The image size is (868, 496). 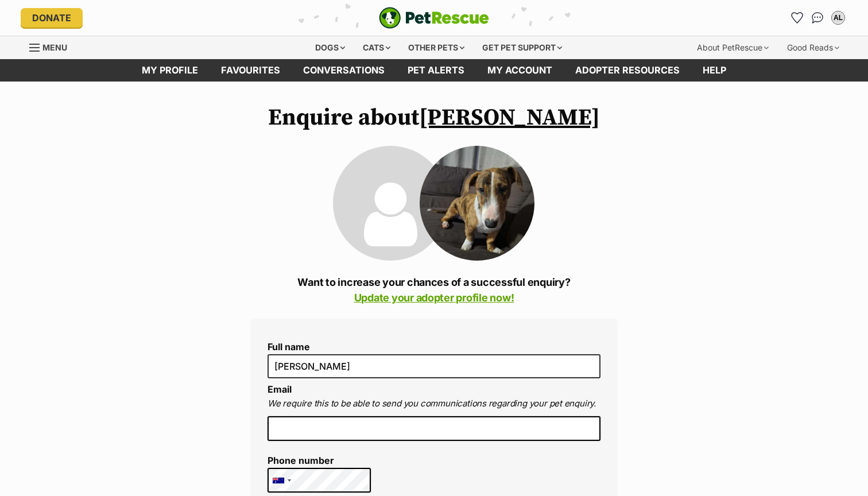 I want to click on div: Get pet support, so click(x=522, y=47).